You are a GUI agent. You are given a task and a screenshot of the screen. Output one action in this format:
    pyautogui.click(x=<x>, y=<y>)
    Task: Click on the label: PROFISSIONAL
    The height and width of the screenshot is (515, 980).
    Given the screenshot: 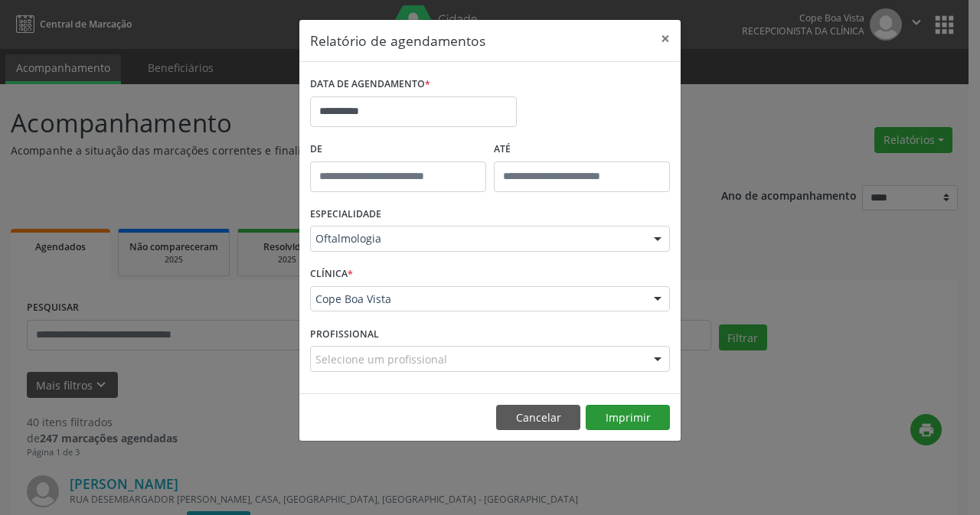 What is the action you would take?
    pyautogui.click(x=345, y=334)
    